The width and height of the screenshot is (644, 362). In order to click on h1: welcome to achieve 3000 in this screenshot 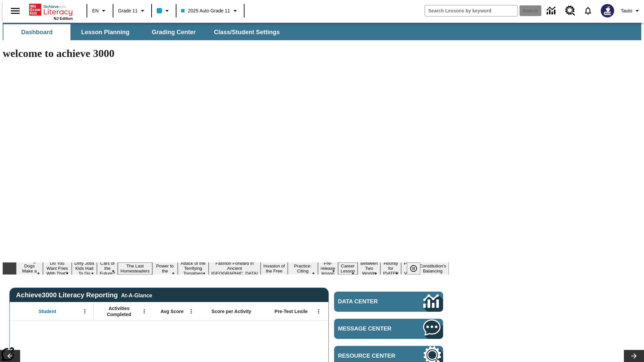, I will do `click(226, 53)`.